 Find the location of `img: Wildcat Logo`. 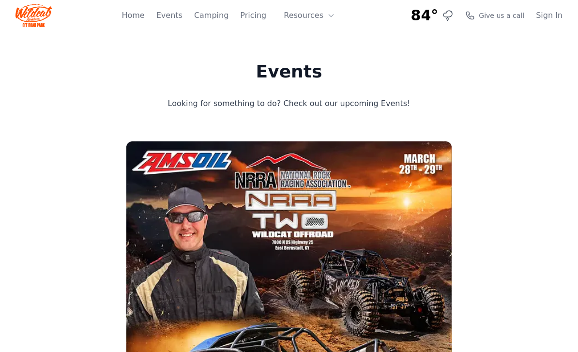

img: Wildcat Logo is located at coordinates (33, 15).